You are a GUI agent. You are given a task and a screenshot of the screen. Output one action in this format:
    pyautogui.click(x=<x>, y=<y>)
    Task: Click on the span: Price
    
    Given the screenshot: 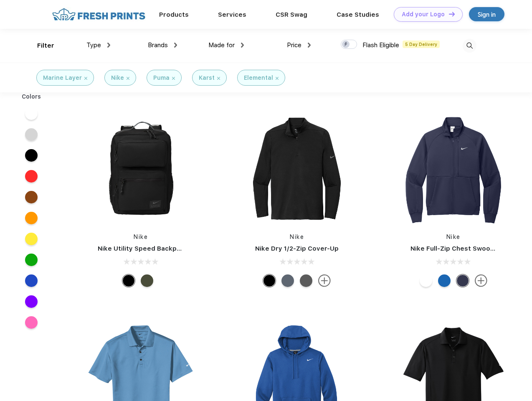 What is the action you would take?
    pyautogui.click(x=294, y=45)
    